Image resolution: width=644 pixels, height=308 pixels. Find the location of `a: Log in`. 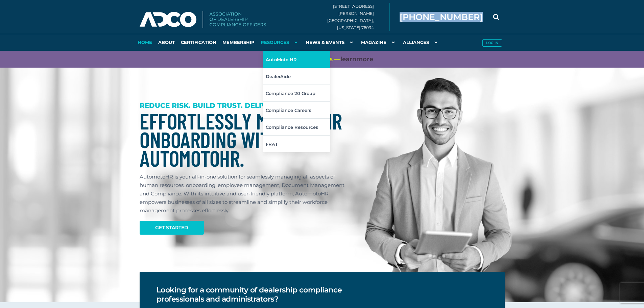

a: Log in is located at coordinates (492, 42).